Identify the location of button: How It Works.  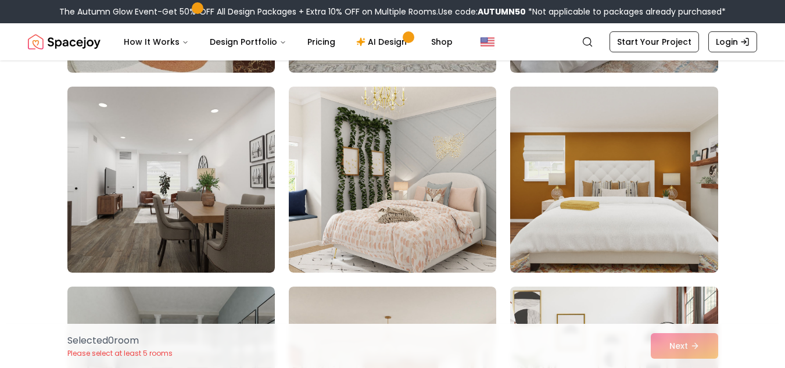
(156, 42).